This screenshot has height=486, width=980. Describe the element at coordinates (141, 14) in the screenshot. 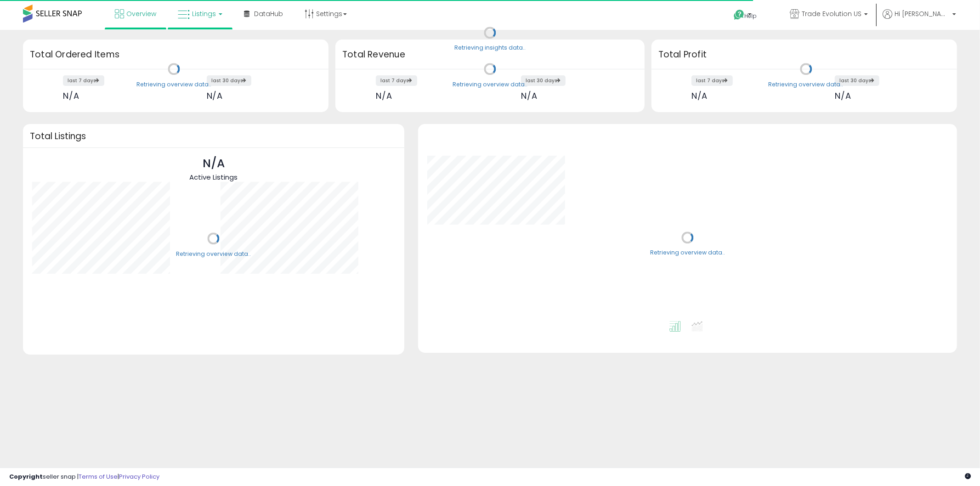

I see `span: Overview` at that location.